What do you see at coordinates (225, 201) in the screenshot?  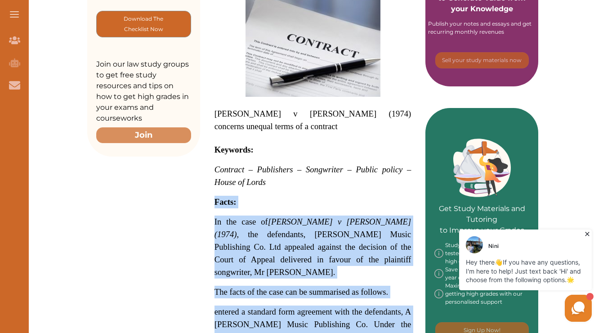 I see `strong: Facts:` at bounding box center [225, 201].